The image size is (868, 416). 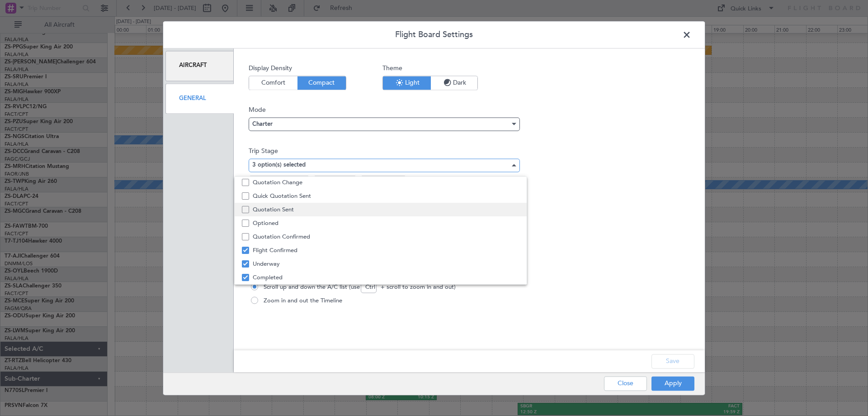 I want to click on span: Quotation Sent, so click(x=386, y=210).